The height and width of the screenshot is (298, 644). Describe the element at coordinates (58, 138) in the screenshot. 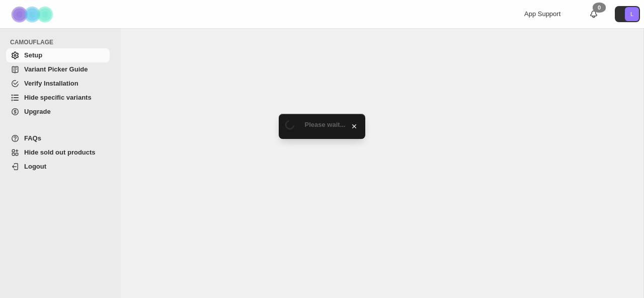

I see `a: FAQs` at that location.